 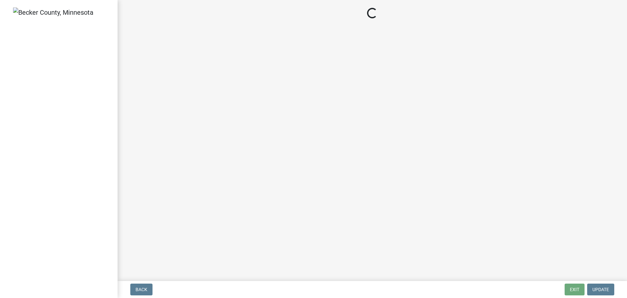 I want to click on img: Becker County, Minnesota, so click(x=53, y=12).